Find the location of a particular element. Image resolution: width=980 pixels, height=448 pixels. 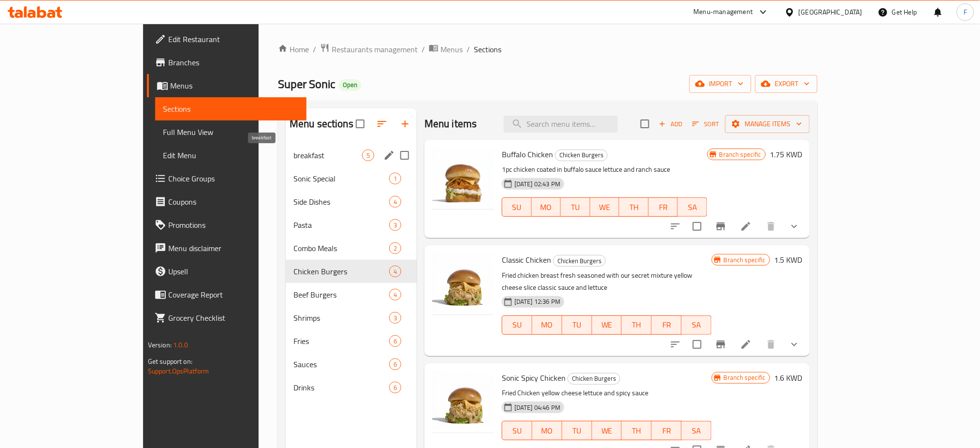

button: Branch-specific-item is located at coordinates (721, 345).